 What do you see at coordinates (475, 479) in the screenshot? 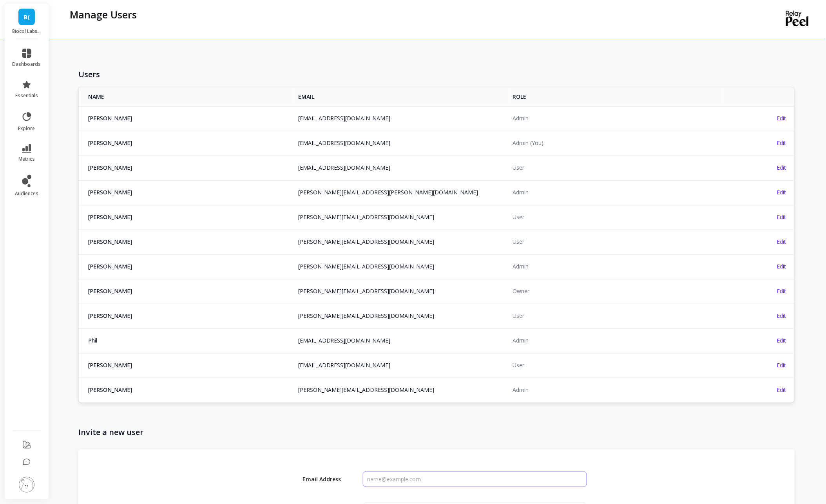
I see `input: name@example.com` at bounding box center [475, 479].